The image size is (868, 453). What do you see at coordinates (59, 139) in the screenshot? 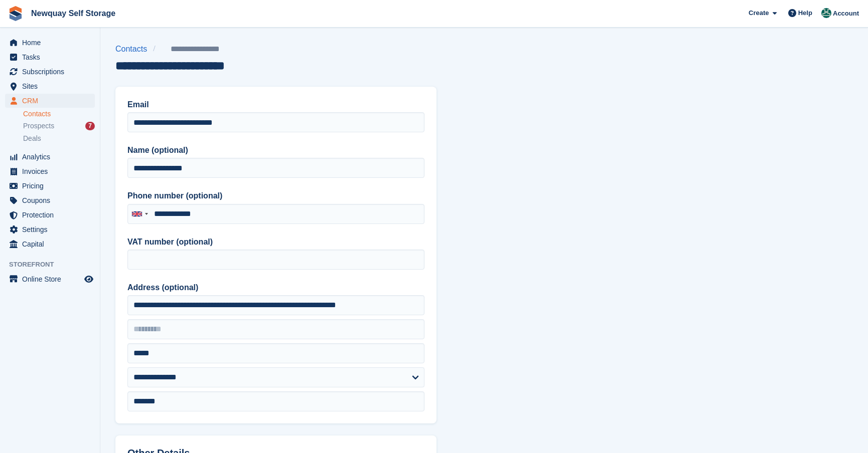
I see `a: Deals` at bounding box center [59, 139].